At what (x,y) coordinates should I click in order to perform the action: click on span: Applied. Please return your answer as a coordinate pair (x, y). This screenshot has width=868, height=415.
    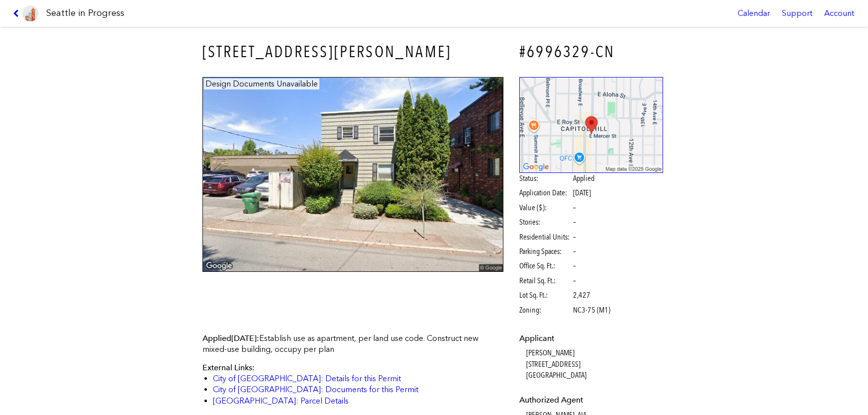
    Looking at the image, I should click on (584, 179).